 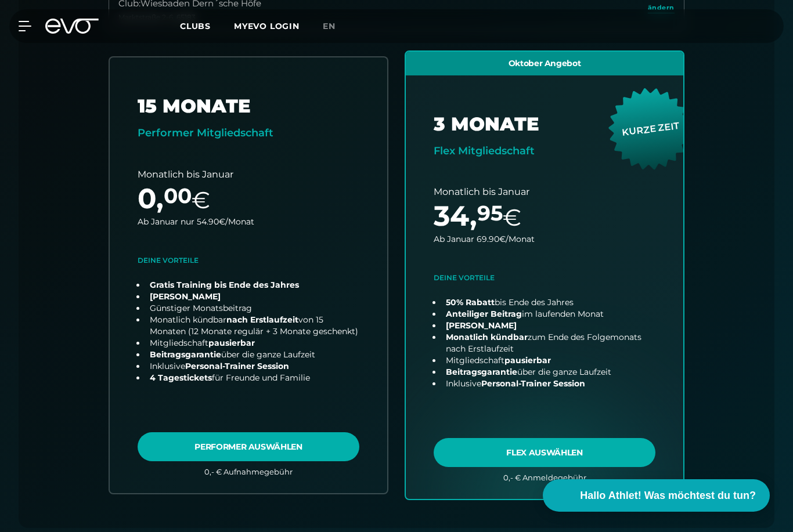 What do you see at coordinates (195, 26) in the screenshot?
I see `span: Clubs` at bounding box center [195, 26].